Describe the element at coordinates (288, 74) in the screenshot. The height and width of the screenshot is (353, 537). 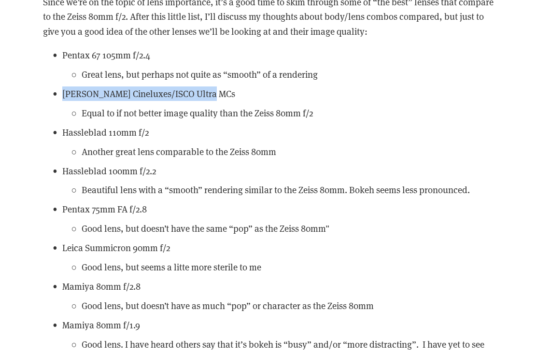
I see `p: Great lens, but perhaps not quite as “smooth” of a rendering` at that location.